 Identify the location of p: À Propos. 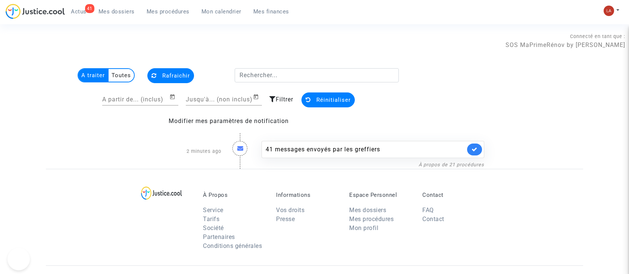
(234, 195).